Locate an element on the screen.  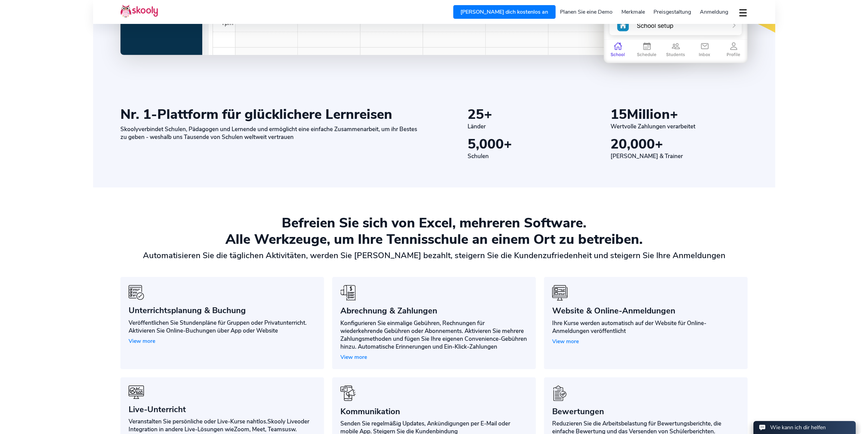
span: Skooly is located at coordinates (129, 129).